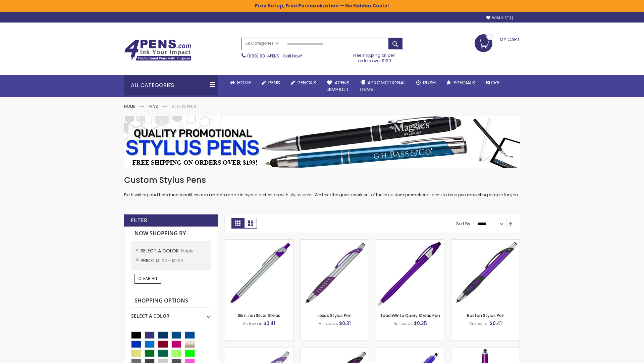 Image resolution: width=644 pixels, height=363 pixels. Describe the element at coordinates (259, 350) in the screenshot. I see `a: Boston Silver Stylus Pen-Purple` at that location.